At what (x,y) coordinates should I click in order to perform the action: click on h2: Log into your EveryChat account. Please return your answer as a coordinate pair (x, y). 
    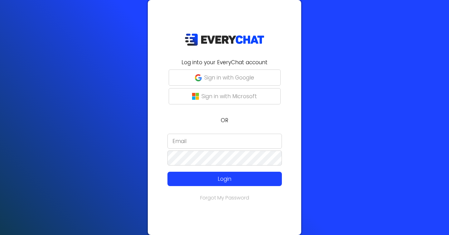
    Looking at the image, I should click on (224, 62).